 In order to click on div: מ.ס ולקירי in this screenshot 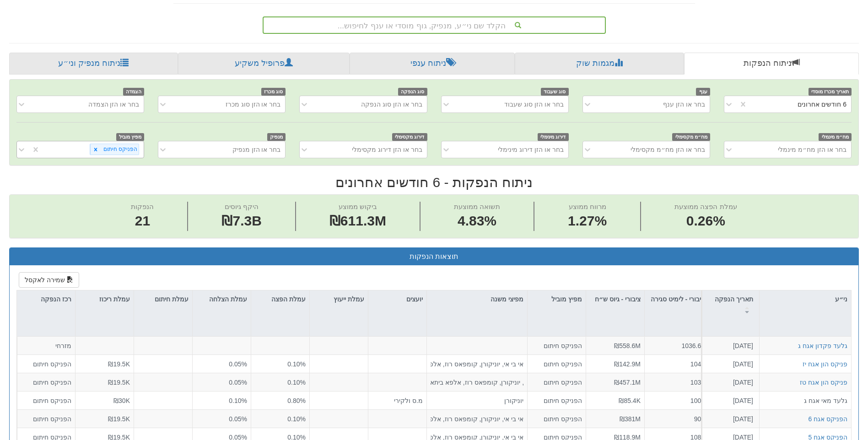, I will do `click(397, 400)`.